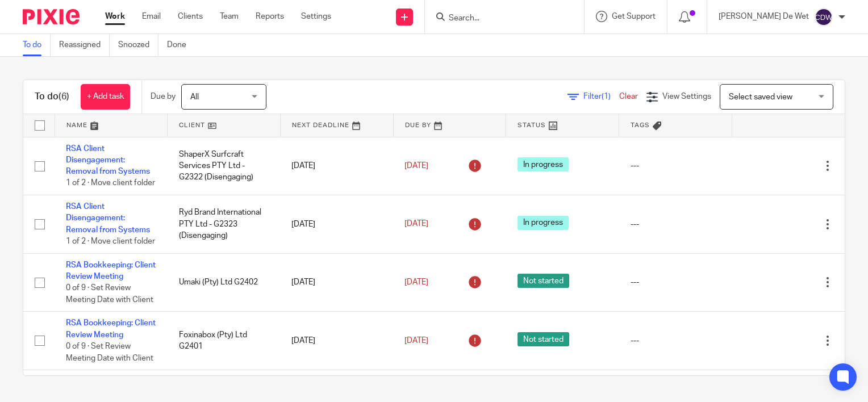  What do you see at coordinates (601, 97) in the screenshot?
I see `span: Filter` at bounding box center [601, 97].